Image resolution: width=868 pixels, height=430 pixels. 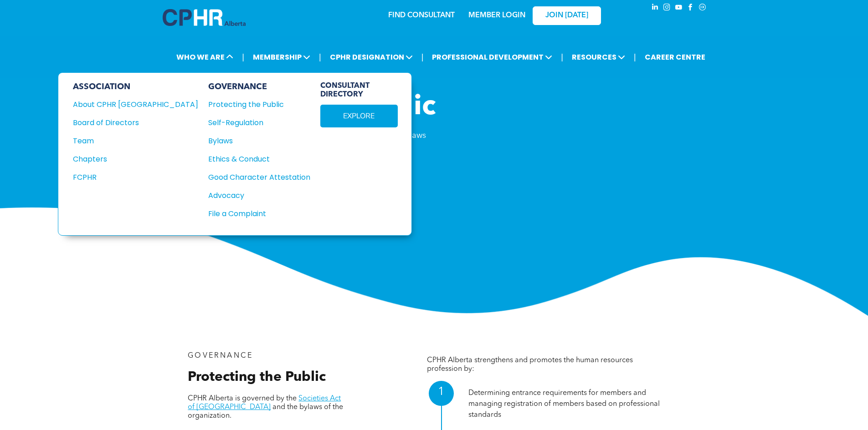 I want to click on span: PROFESSIONAL DEVELOPMENT, so click(x=492, y=57).